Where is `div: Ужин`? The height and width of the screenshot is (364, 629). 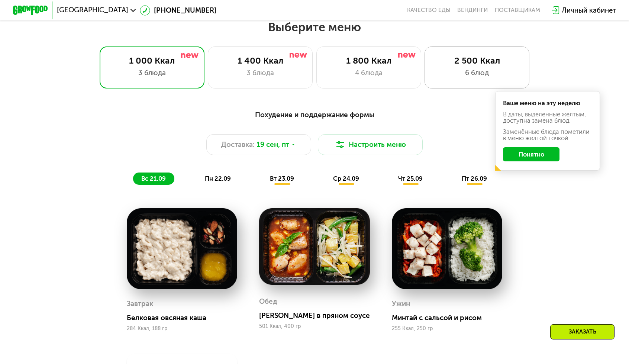 div: Ужин is located at coordinates (401, 303).